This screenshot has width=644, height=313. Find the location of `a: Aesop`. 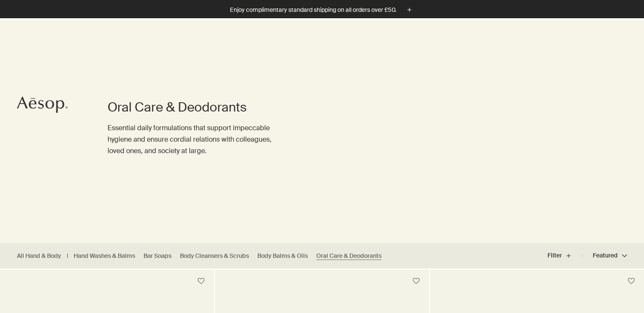

a: Aesop is located at coordinates (42, 106).